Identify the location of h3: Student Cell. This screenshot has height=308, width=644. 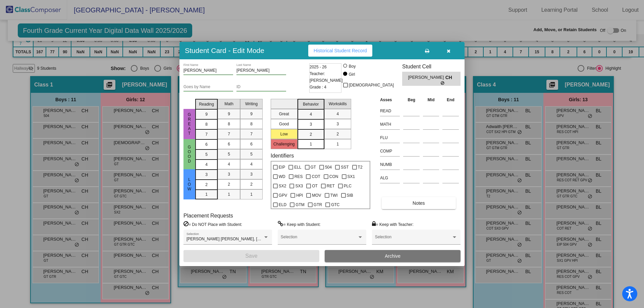
(432, 66).